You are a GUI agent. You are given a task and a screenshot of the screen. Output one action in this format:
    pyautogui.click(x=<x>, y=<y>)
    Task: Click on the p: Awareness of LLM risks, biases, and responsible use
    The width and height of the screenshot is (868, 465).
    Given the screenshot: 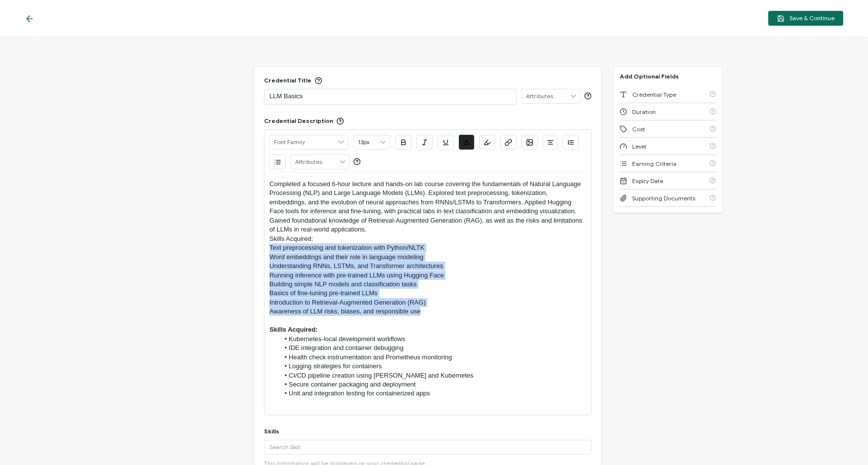 What is the action you would take?
    pyautogui.click(x=428, y=312)
    